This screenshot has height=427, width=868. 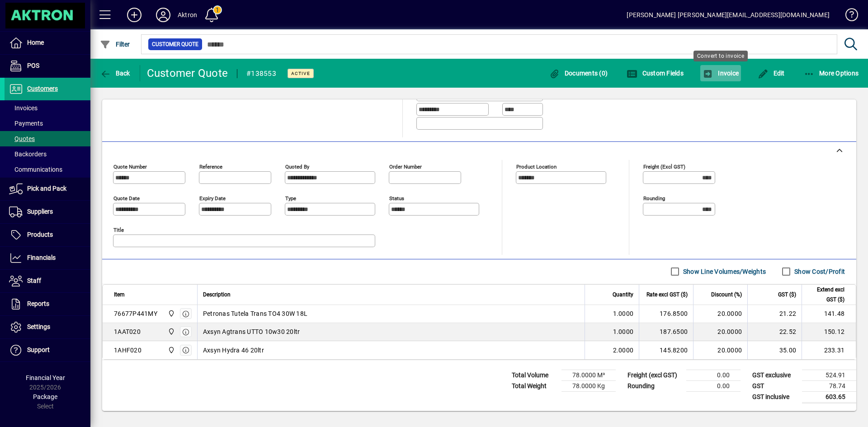 I want to click on div: 1AHF020, so click(x=127, y=350).